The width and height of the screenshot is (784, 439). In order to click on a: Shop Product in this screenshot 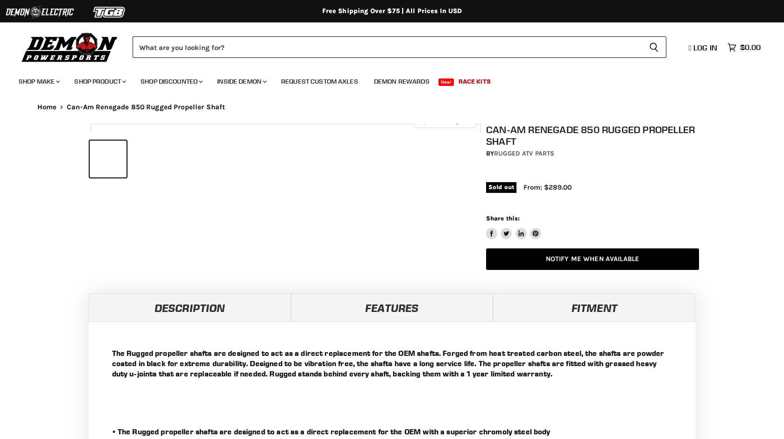, I will do `click(99, 81)`.